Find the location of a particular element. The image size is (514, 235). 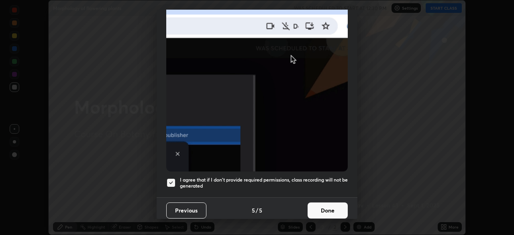

button: Previous is located at coordinates (186, 210).